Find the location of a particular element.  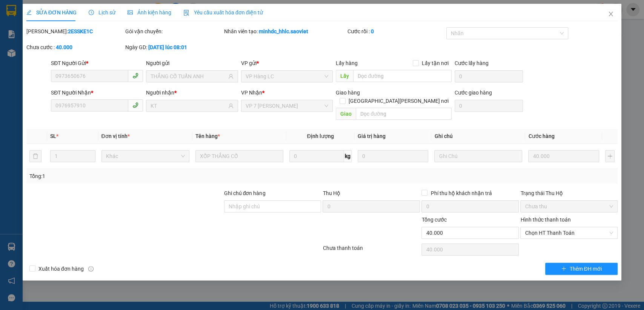

span: VP 7 Phạm Văn Đồng is located at coordinates (288, 106).